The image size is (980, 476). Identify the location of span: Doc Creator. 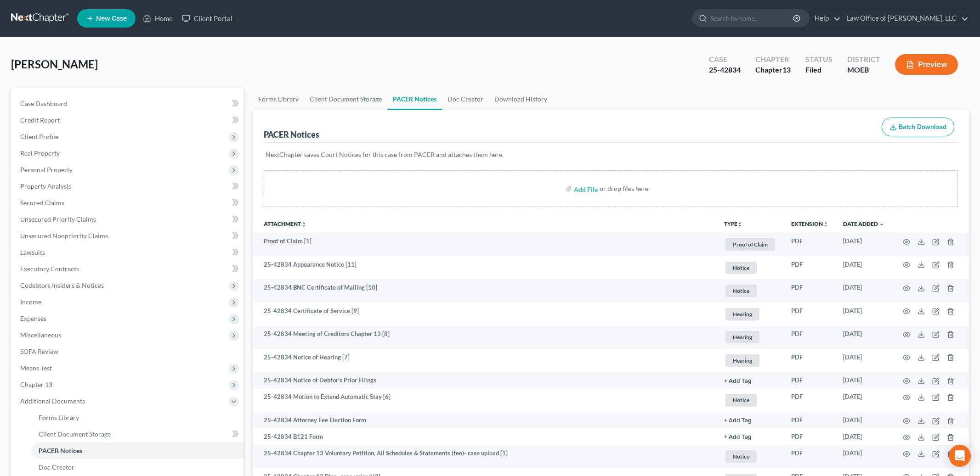
(57, 467).